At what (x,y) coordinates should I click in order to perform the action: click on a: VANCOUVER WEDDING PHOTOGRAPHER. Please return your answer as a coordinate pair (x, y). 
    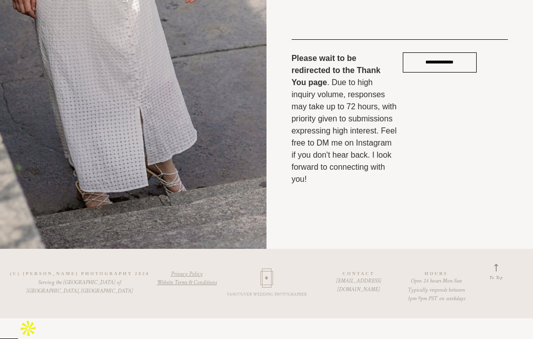
    Looking at the image, I should click on (267, 294).